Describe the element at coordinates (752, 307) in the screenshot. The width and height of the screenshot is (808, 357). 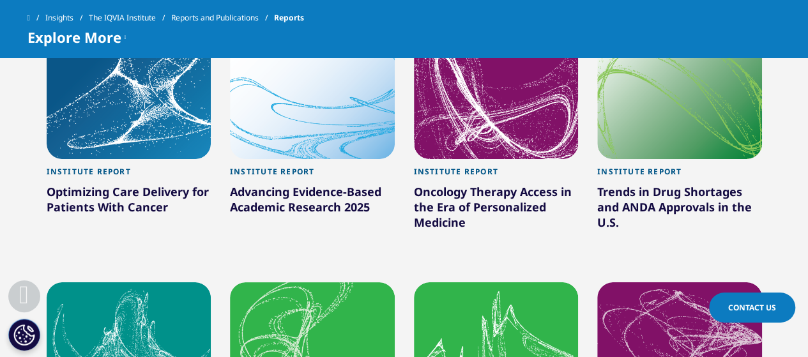
I see `a: Contact Us` at that location.